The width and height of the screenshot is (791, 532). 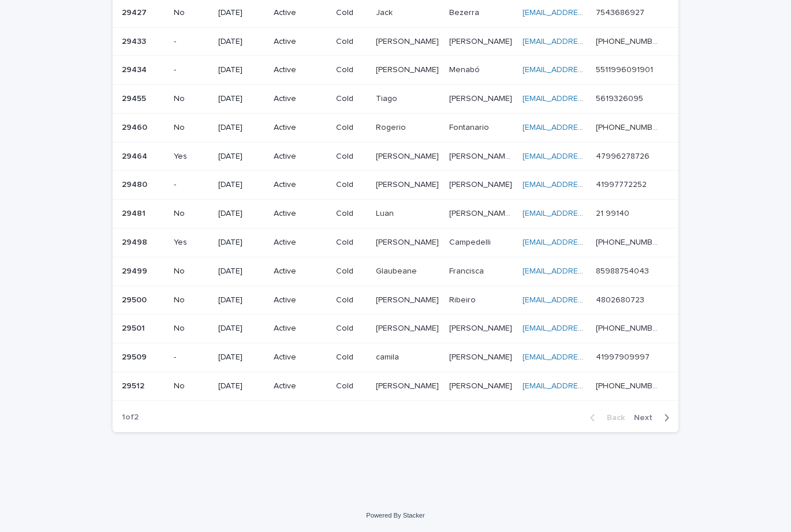 I want to click on p: Bezerra, so click(x=465, y=11).